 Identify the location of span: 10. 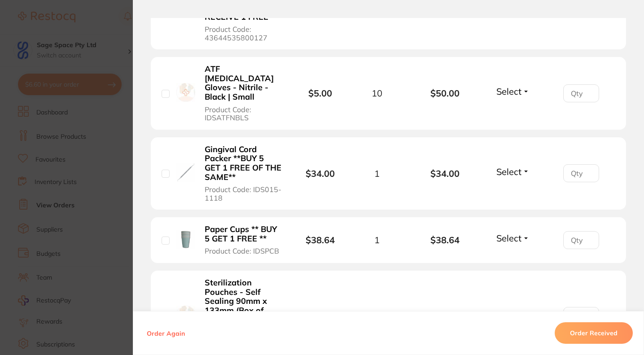
(377, 93).